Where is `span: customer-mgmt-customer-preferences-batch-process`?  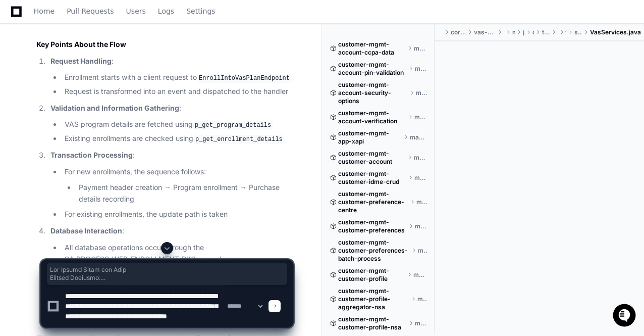 span: customer-mgmt-customer-preferences-batch-process is located at coordinates (374, 251).